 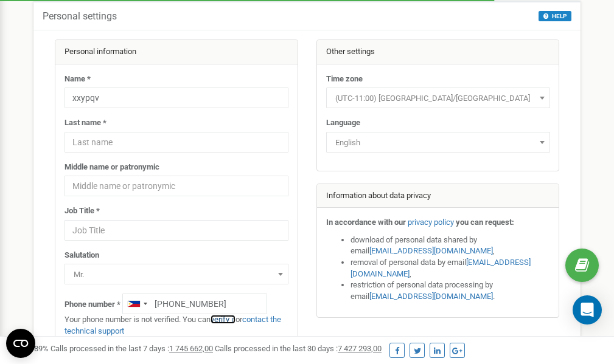 What do you see at coordinates (191, 349) in the screenshot?
I see `u: 1 745 662,00` at bounding box center [191, 349].